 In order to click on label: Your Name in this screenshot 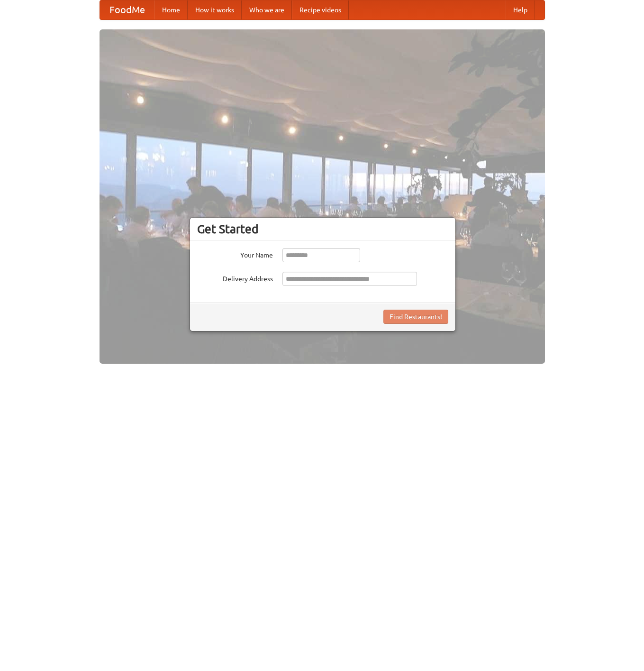, I will do `click(235, 253)`.